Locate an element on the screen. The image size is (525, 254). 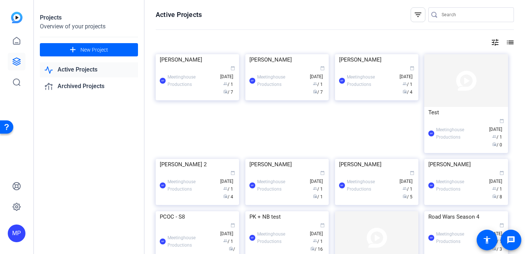
mat-icon: list is located at coordinates (509, 42).